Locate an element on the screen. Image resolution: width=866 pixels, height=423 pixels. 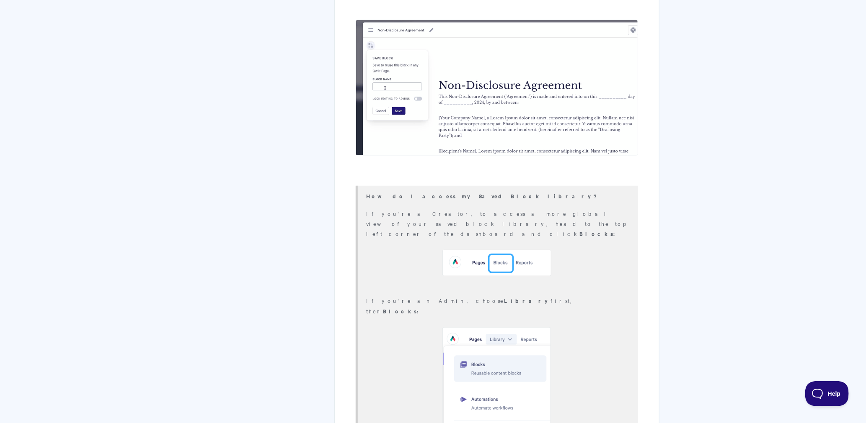
b: Blocks: is located at coordinates (403, 311).